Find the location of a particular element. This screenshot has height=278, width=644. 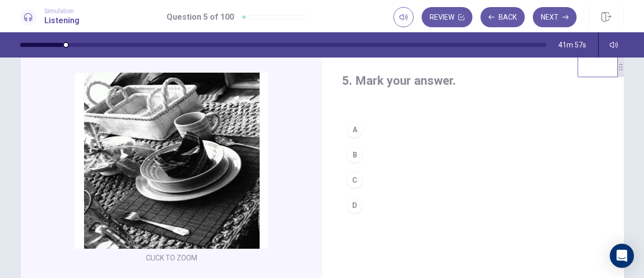

button: D is located at coordinates (473, 205).